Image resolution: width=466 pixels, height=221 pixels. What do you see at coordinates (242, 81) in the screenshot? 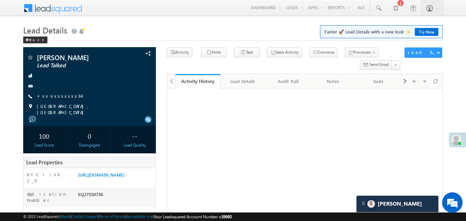
I see `div: Lead Details` at bounding box center [242, 81].